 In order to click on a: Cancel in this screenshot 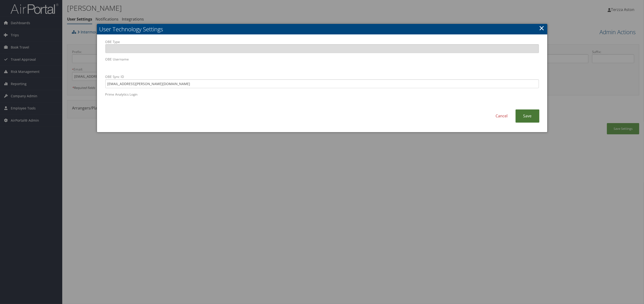, I will do `click(502, 116)`.